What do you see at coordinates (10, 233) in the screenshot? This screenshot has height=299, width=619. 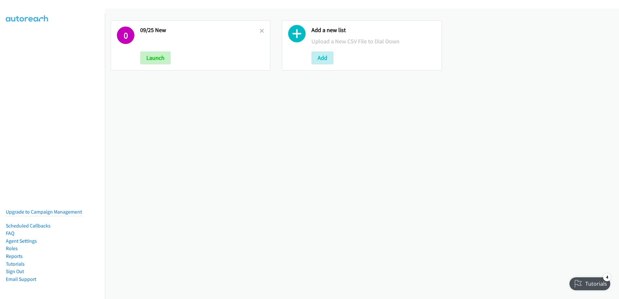 I see `a: FAQ` at bounding box center [10, 233].